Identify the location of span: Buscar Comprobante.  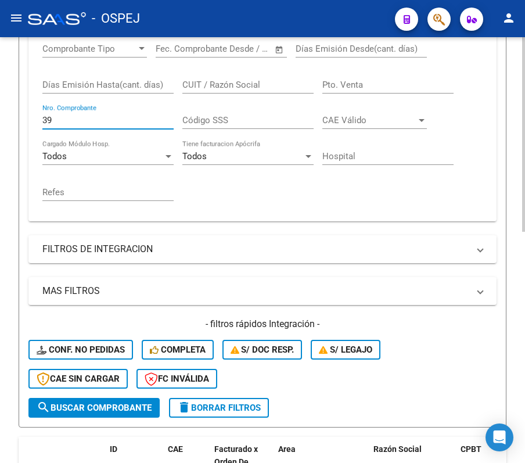
(94, 408).